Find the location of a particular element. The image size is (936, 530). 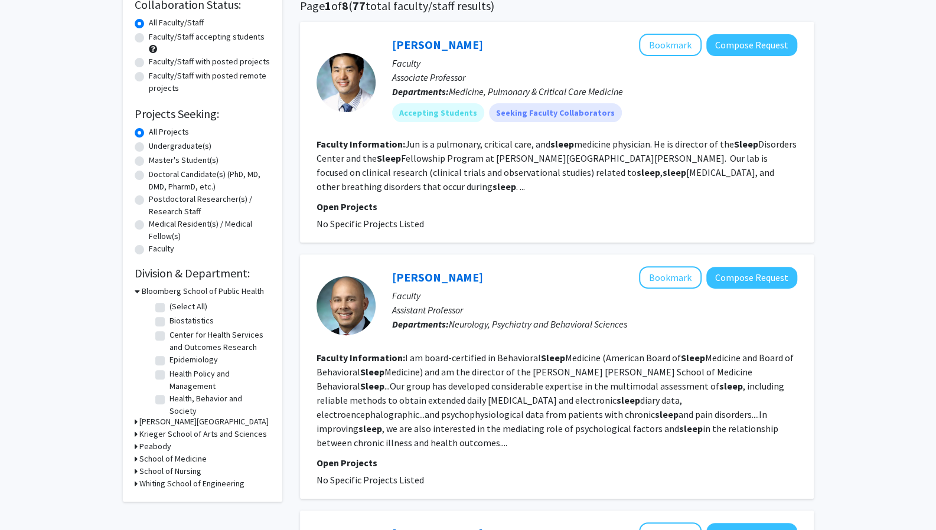

label: Epidemiology is located at coordinates (194, 359).